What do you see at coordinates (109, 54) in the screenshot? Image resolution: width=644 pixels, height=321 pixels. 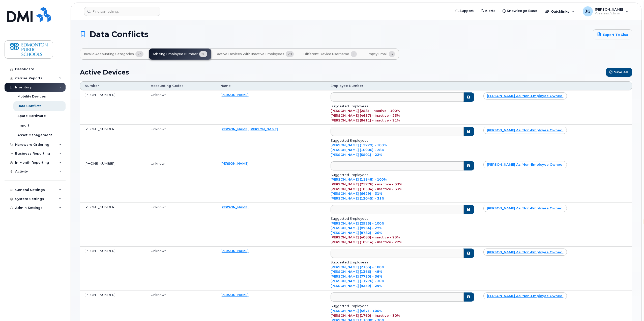 I see `span: Invalid Accounting Categories` at bounding box center [109, 54].